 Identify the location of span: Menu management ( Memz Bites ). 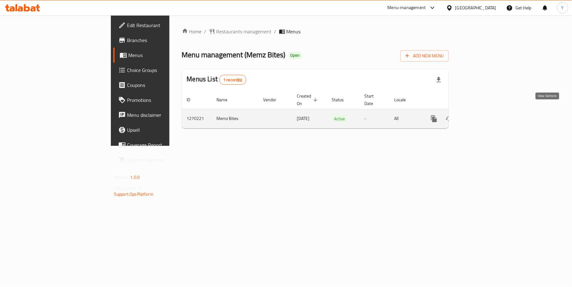
(233, 54).